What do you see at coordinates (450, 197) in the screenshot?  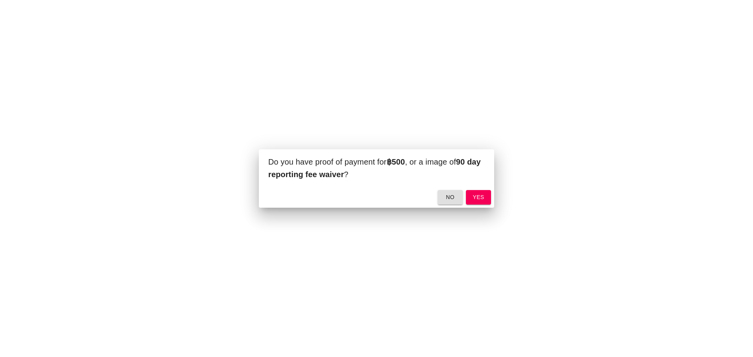 I see `button: no` at bounding box center [450, 197].